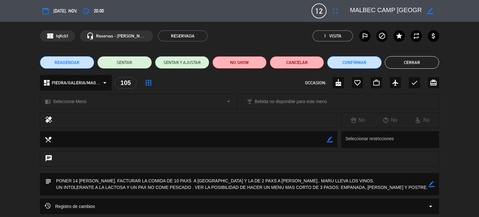 The width and height of the screenshot is (479, 217). I want to click on span: RESERVADA, so click(183, 36).